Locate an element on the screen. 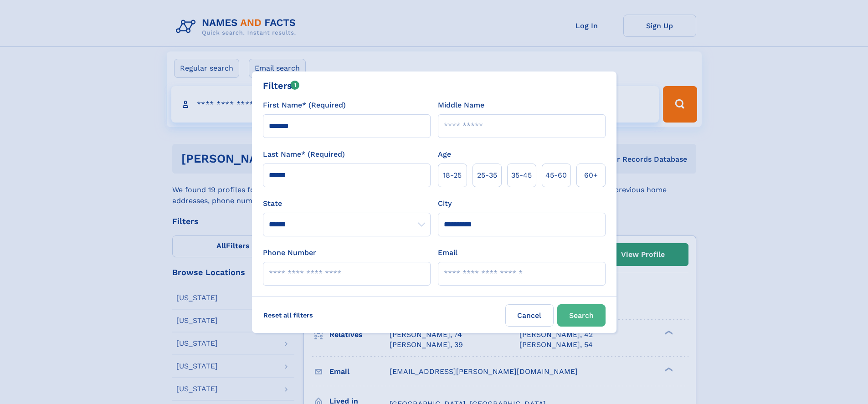 The width and height of the screenshot is (868, 404). span: 60+ is located at coordinates (591, 176).